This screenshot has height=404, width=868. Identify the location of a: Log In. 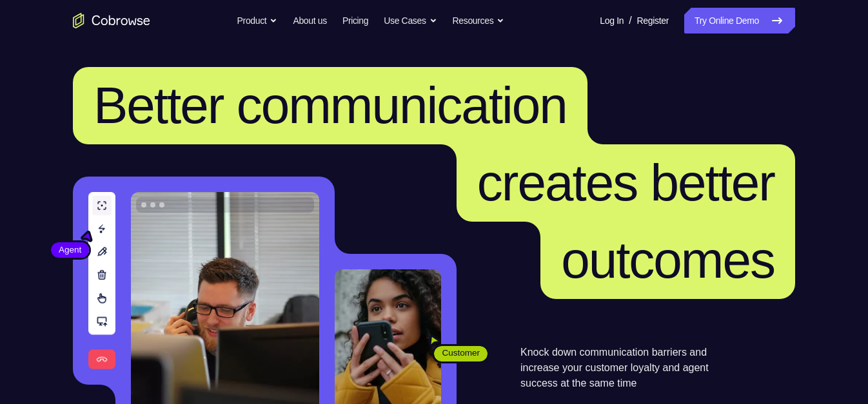
(611, 21).